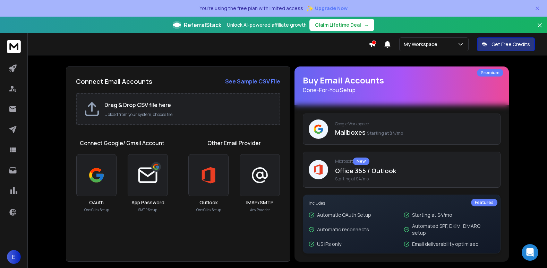 This screenshot has height=268, width=547. I want to click on p: Office 365 / Outlook, so click(415, 171).